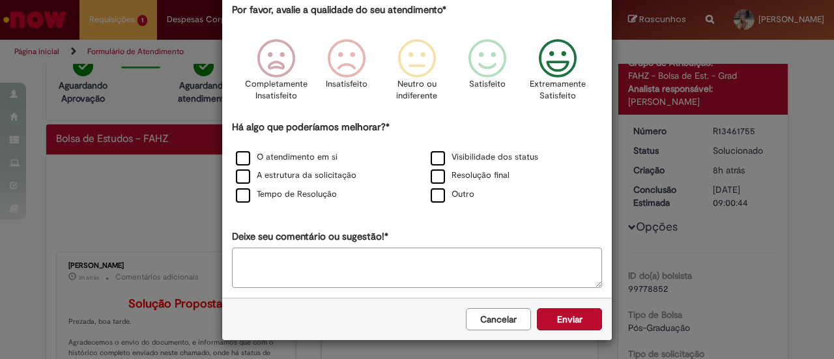 The height and width of the screenshot is (359, 834). Describe the element at coordinates (569, 319) in the screenshot. I see `button: Enviar` at that location.